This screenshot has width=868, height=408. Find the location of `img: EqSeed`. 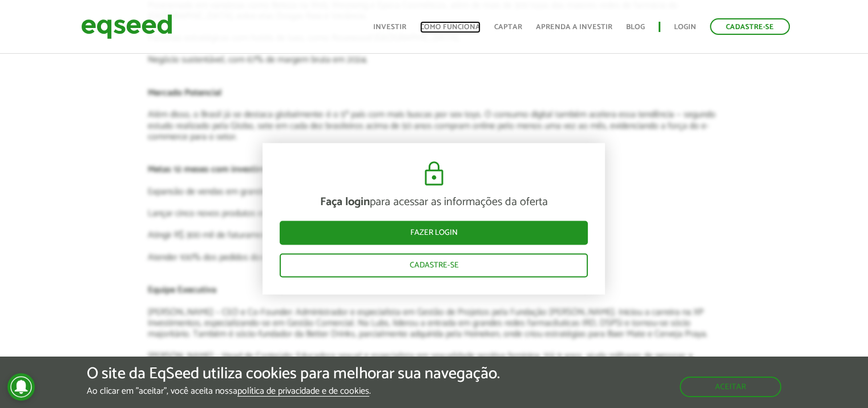

img: EqSeed is located at coordinates (126, 26).